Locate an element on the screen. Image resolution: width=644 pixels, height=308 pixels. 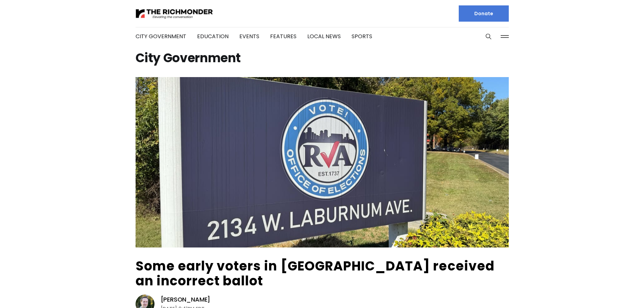
img: Some early voters in Richmond received an incorrect ballot is located at coordinates (322, 162).